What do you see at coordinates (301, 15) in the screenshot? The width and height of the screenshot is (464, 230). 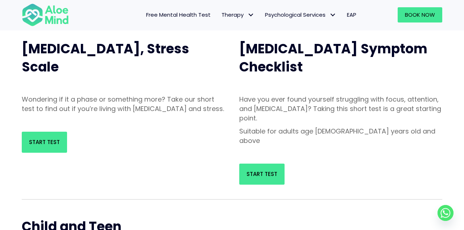 I see `a: Psychological ServicesPsychological Services: submenu` at bounding box center [301, 15].